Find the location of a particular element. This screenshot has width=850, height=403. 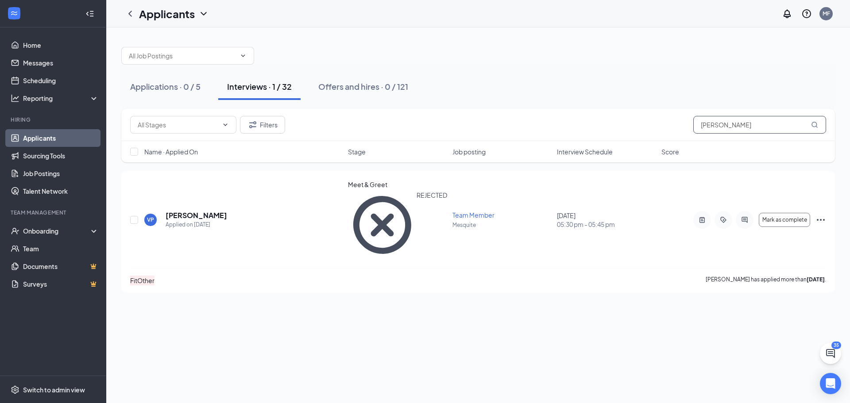

span: Interview Schedule is located at coordinates (585, 152).